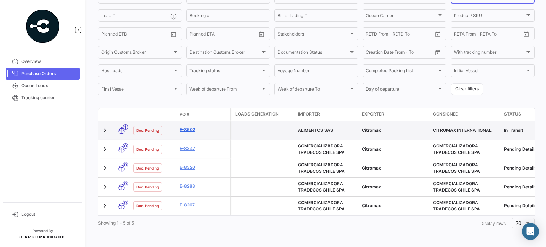 The image size is (546, 247). What do you see at coordinates (203, 130) in the screenshot?
I see `a: E-8502` at bounding box center [203, 130].